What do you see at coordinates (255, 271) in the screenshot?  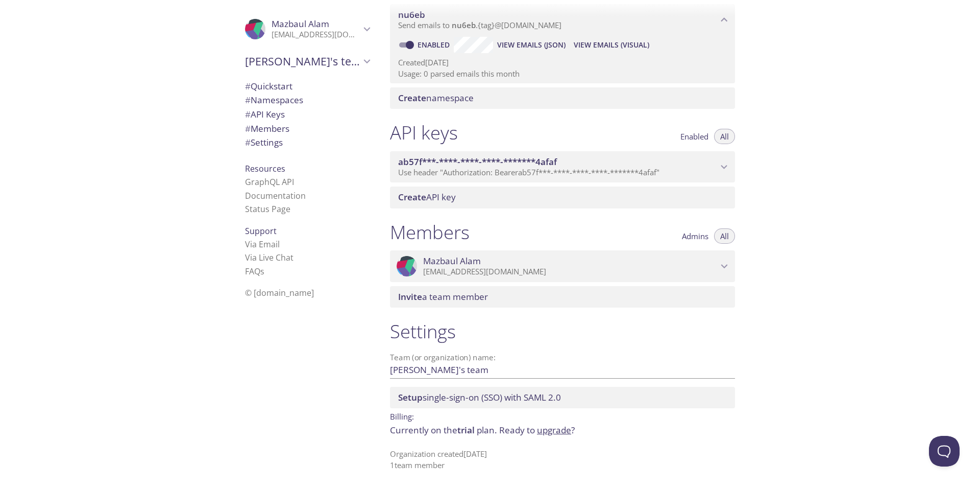 I see `a: FAQ` at bounding box center [255, 271].